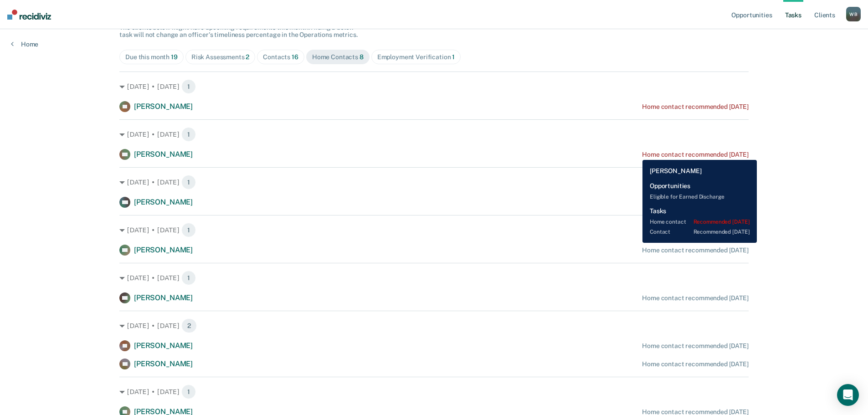  What do you see at coordinates (151, 57) in the screenshot?
I see `div: Due this month` at bounding box center [151, 57].